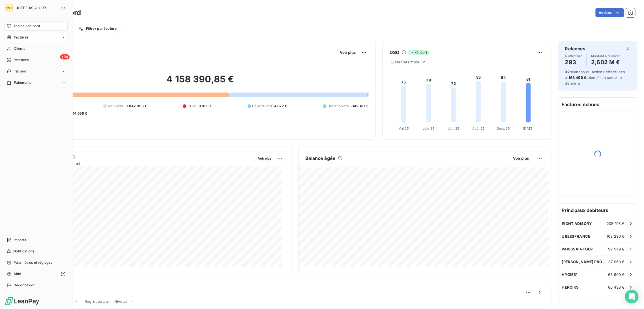 The height and width of the screenshot is (309, 644). Describe the element at coordinates (24, 251) in the screenshot. I see `span: Notifications` at that location.